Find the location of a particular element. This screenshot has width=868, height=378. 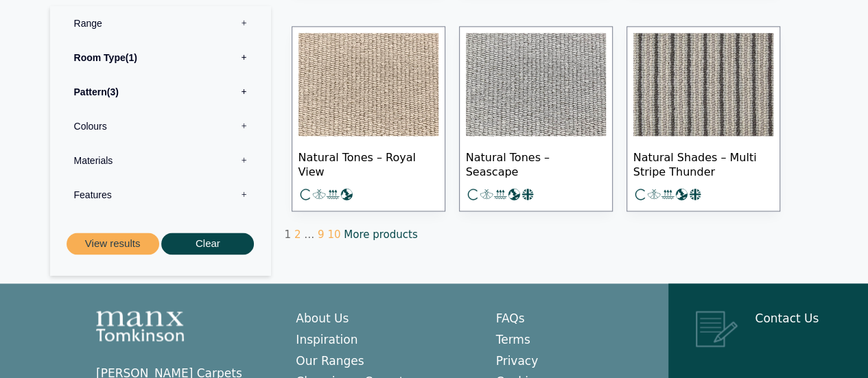

label: Features is located at coordinates (161, 195).